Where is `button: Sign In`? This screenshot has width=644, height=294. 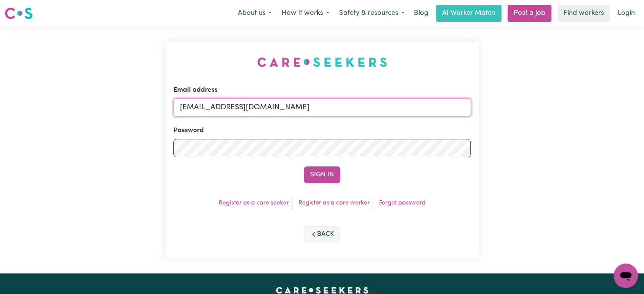 button: Sign In is located at coordinates (322, 175).